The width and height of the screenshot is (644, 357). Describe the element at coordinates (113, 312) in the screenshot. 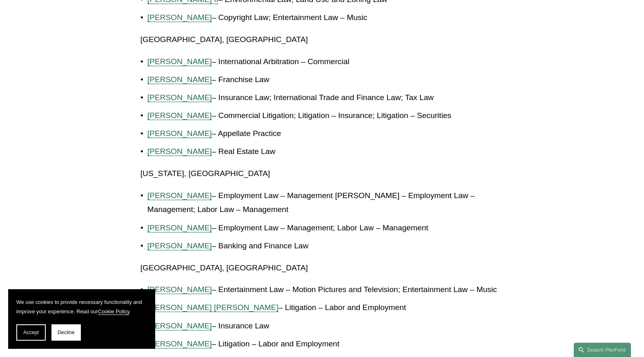

I see `a: Cookie Policy` at that location.